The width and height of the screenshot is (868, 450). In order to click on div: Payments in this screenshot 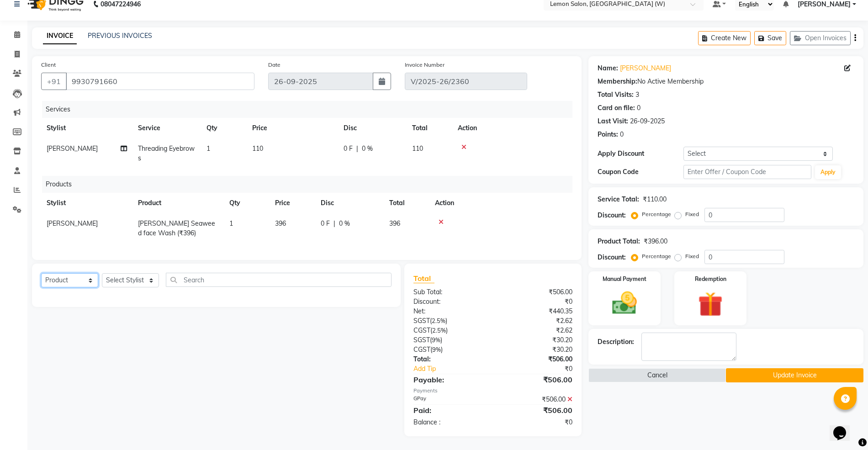, I will do `click(493, 390)`.